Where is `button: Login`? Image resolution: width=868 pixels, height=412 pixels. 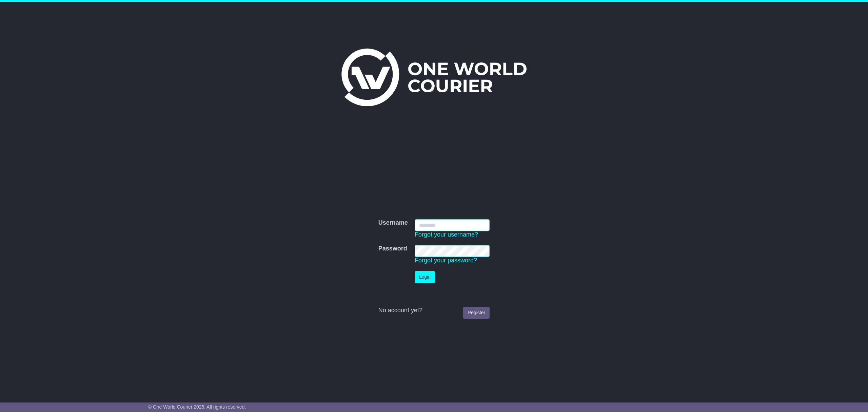 button: Login is located at coordinates (425, 277).